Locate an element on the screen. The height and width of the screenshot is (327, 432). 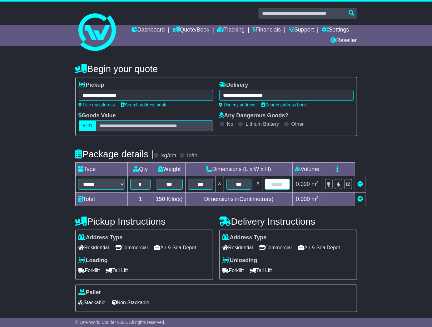
td: Dimensions (L x W x H) is located at coordinates (239, 170).